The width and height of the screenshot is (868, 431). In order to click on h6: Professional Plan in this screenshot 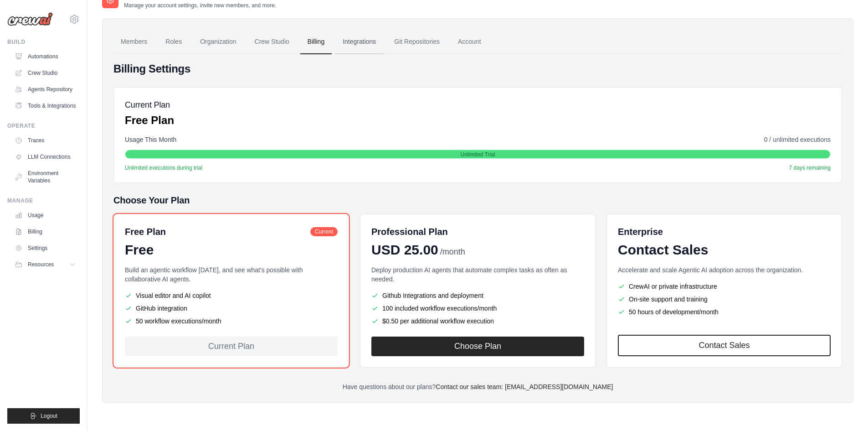, I will do `click(410, 232)`.